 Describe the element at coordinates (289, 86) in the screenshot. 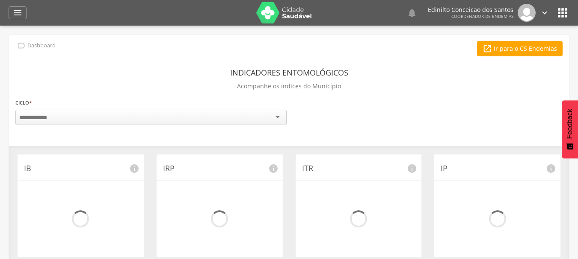

I see `p: Acompanhe os índices do Município` at that location.